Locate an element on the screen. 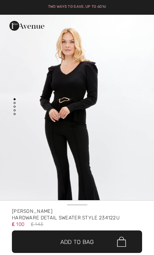 The height and width of the screenshot is (255, 154). img: Bag.svg is located at coordinates (121, 242).